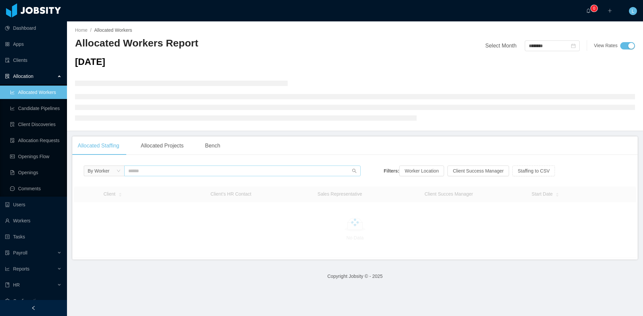 The height and width of the screenshot is (316, 643). Describe the element at coordinates (7, 285) in the screenshot. I see `i: icon: book` at that location.